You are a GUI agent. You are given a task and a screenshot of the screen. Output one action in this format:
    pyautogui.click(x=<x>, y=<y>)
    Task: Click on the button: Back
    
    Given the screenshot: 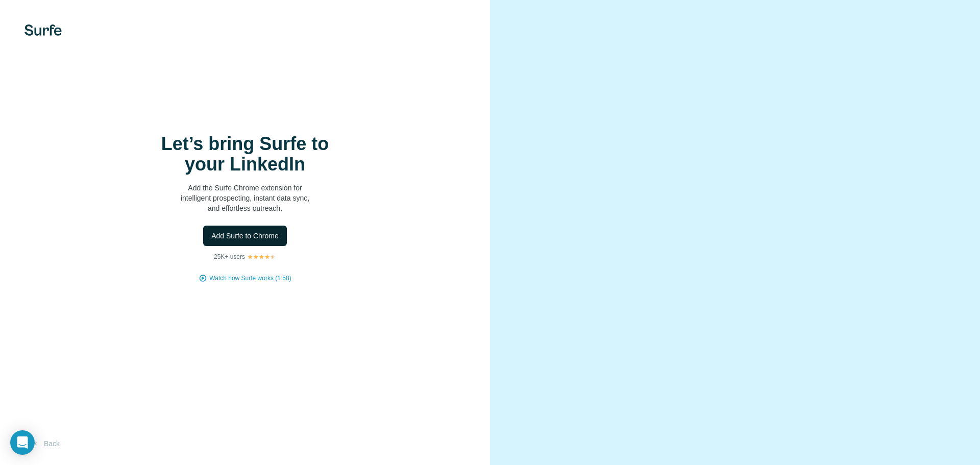 What is the action you would take?
    pyautogui.click(x=45, y=444)
    